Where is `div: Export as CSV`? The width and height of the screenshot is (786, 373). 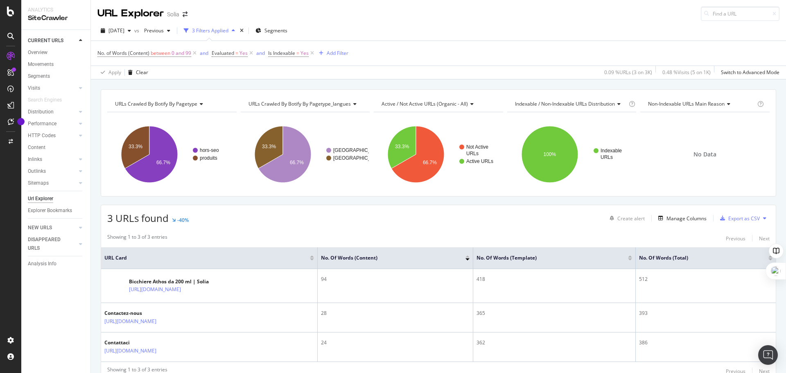 div: Export as CSV is located at coordinates (744, 218).